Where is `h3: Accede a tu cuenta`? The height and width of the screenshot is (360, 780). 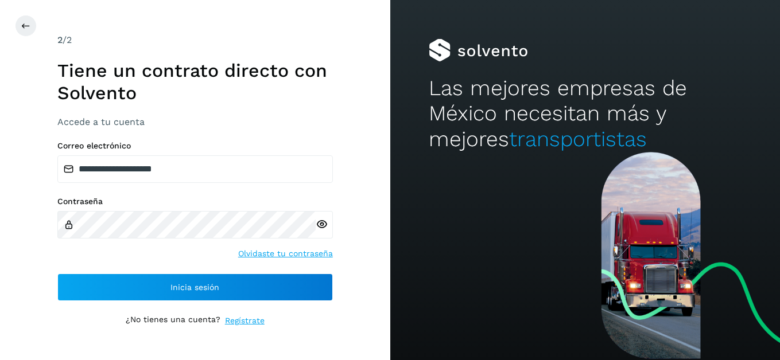 h3: Accede a tu cuenta is located at coordinates (195, 122).